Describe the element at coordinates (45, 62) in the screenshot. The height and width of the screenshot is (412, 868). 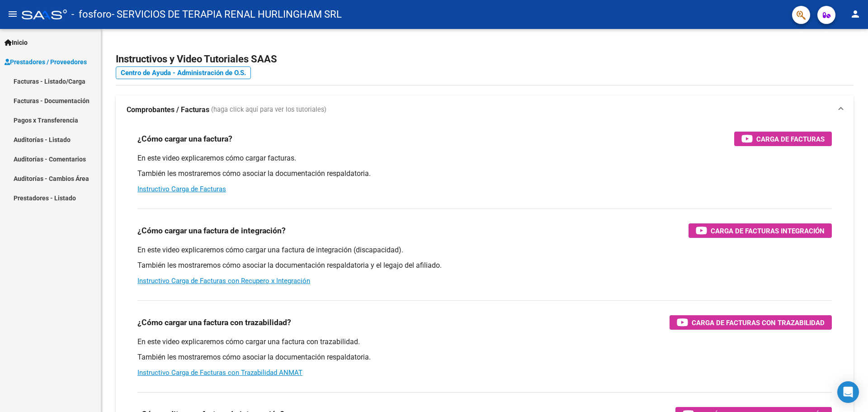
I see `span: Prestadores / Proveedores` at that location.